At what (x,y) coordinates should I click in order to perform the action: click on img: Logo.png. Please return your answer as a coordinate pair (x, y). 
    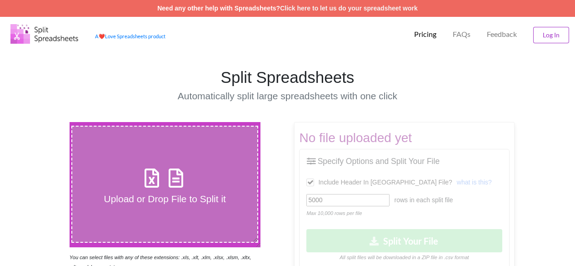
    Looking at the image, I should click on (45, 34).